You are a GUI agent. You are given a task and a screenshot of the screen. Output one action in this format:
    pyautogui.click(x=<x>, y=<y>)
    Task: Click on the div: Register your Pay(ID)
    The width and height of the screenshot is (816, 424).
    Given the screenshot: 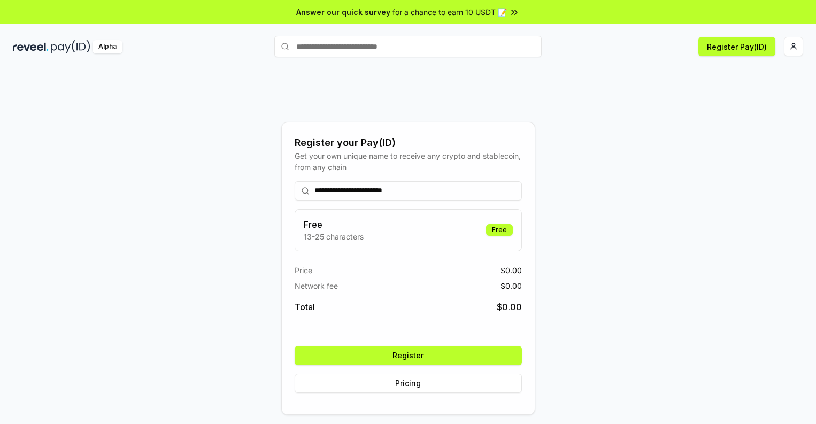 What is the action you would take?
    pyautogui.click(x=408, y=143)
    